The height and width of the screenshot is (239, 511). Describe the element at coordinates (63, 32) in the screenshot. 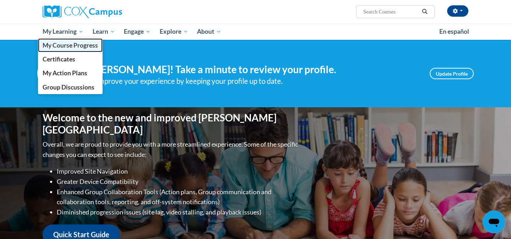

I see `a: My Learning` at that location.